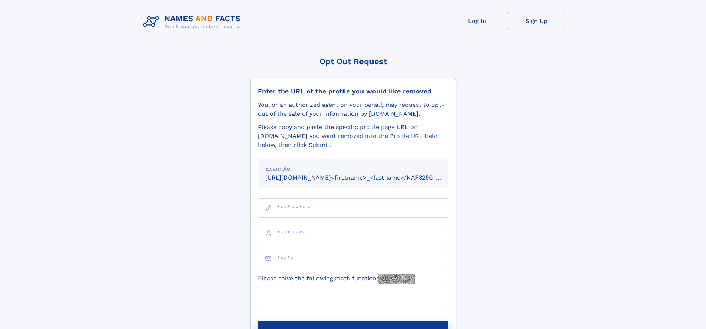  What do you see at coordinates (353, 91) in the screenshot?
I see `div: Enter the URL of the profile you would like removed` at bounding box center [353, 91].